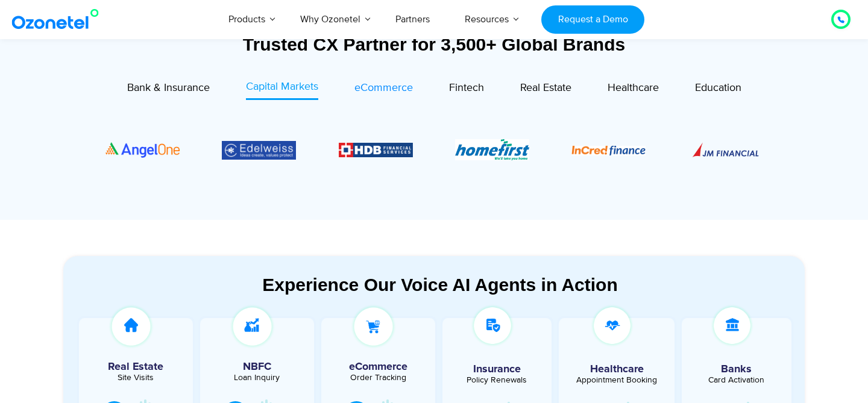 The width and height of the screenshot is (868, 403). Describe the element at coordinates (617, 369) in the screenshot. I see `h5: Healthcare` at that location.